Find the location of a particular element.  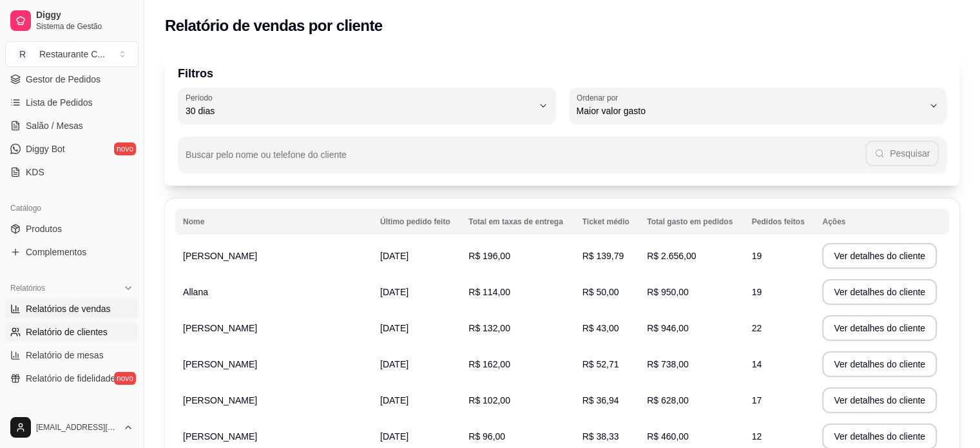

span: 12 is located at coordinates (758, 436).